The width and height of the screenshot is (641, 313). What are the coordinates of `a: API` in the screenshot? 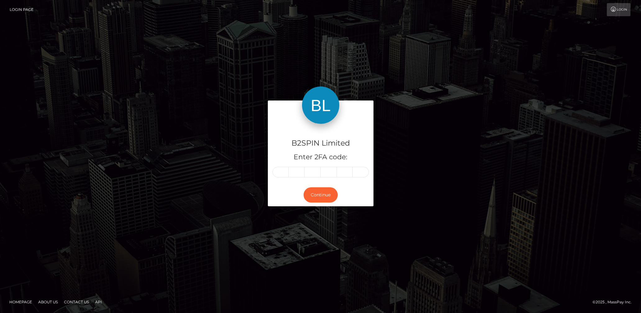 It's located at (99, 302).